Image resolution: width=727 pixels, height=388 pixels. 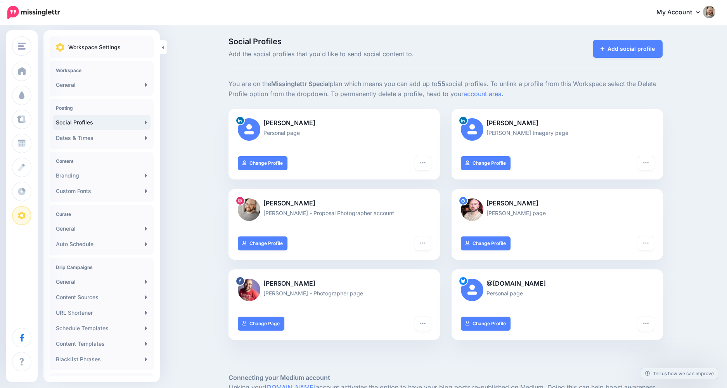 I want to click on a: account area, so click(x=483, y=94).